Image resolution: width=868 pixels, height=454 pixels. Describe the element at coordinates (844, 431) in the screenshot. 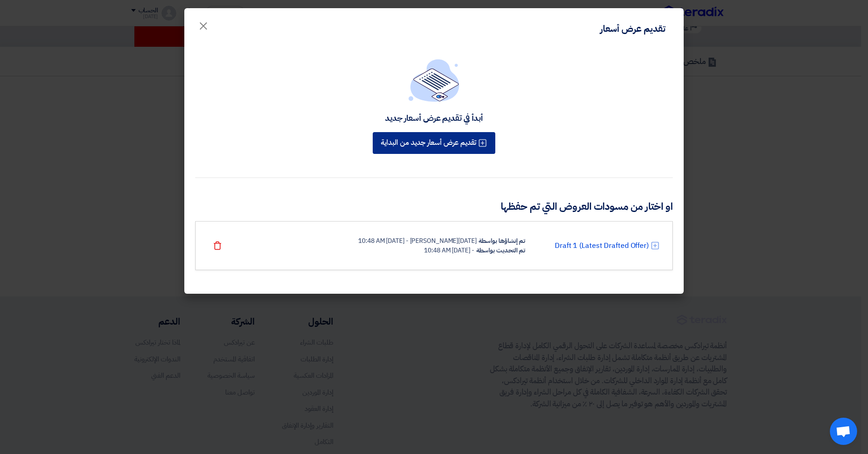

I see `div: Open chat` at that location.